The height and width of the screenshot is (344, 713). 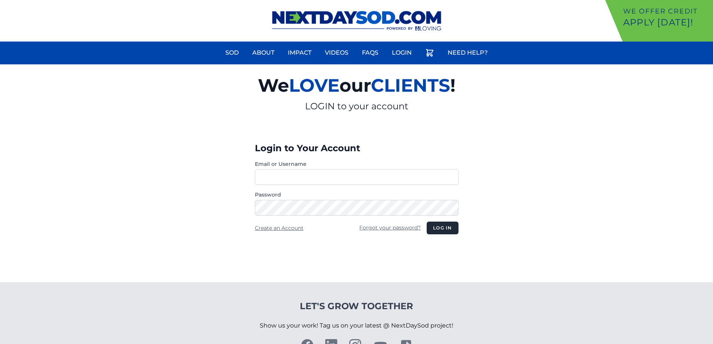 What do you see at coordinates (370, 53) in the screenshot?
I see `a: FAQs` at bounding box center [370, 53].